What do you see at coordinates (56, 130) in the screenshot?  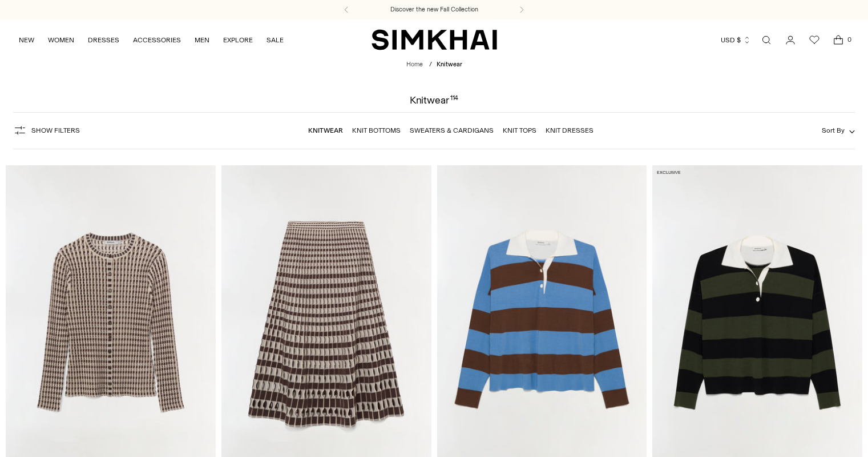 I see `span: Show Filters` at bounding box center [56, 130].